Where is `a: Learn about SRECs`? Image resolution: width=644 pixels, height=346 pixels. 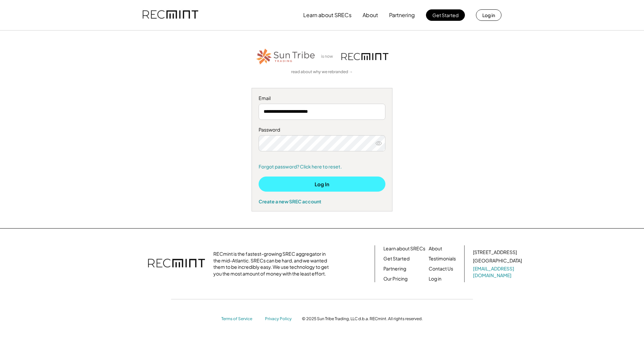
a: Learn about SRECs is located at coordinates (404, 249).